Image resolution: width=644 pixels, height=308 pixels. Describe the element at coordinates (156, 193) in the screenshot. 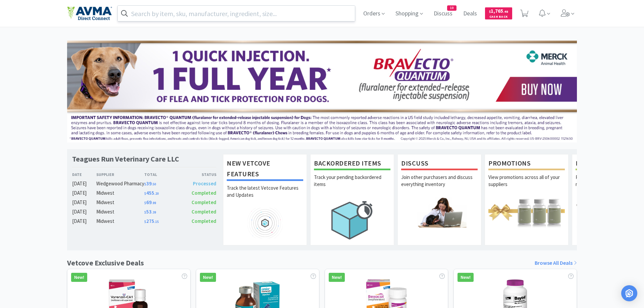

I see `span: . 20` at that location.